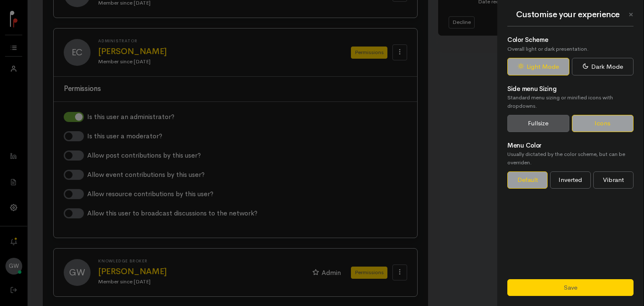  I want to click on h4: Side menu Sizing, so click(571, 89).